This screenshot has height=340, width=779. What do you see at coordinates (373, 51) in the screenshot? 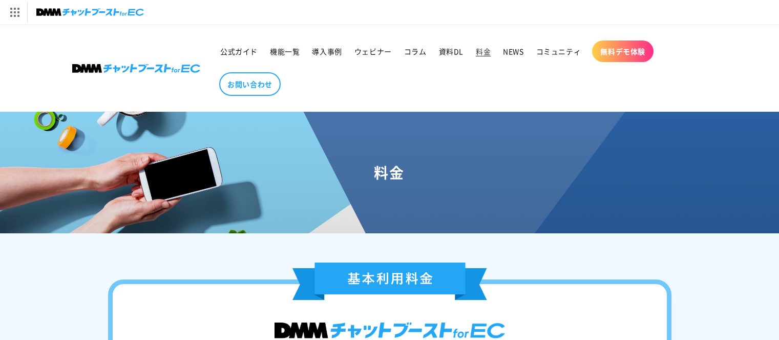
I see `span: ウェビナー` at bounding box center [373, 51].